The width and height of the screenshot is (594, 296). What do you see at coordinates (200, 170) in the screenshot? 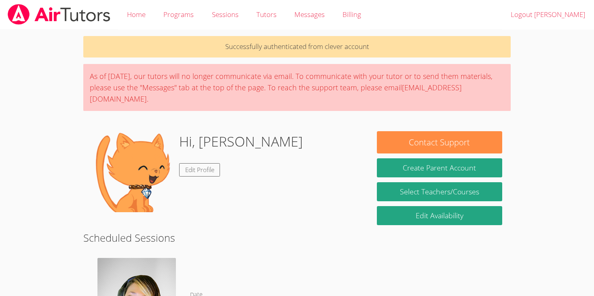
I see `a: Edit Profile` at bounding box center [200, 170].